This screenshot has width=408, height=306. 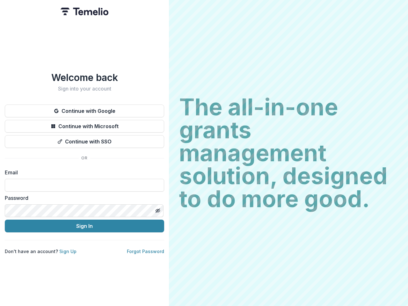 What do you see at coordinates (84, 111) in the screenshot?
I see `button: Continue with Google` at bounding box center [84, 111].